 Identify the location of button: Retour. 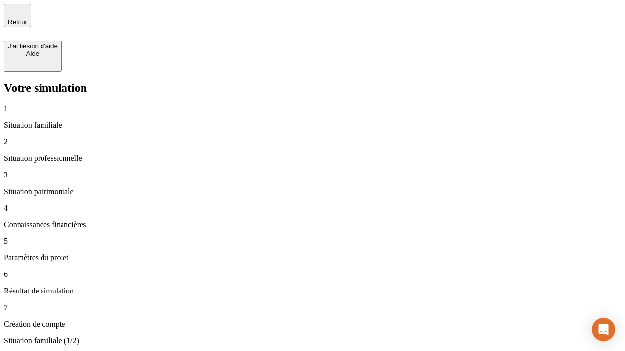
(18, 16).